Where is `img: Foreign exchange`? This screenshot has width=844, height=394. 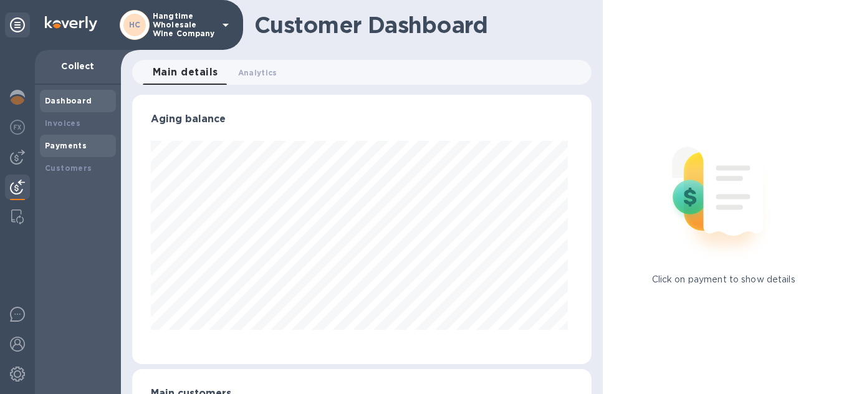
img: Foreign exchange is located at coordinates (17, 127).